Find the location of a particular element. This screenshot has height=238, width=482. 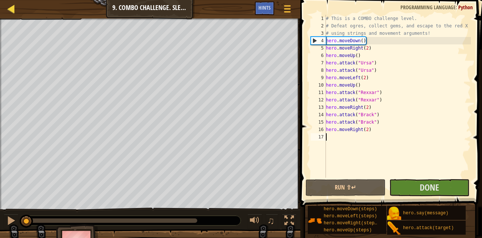

span: Python is located at coordinates (465, 7).